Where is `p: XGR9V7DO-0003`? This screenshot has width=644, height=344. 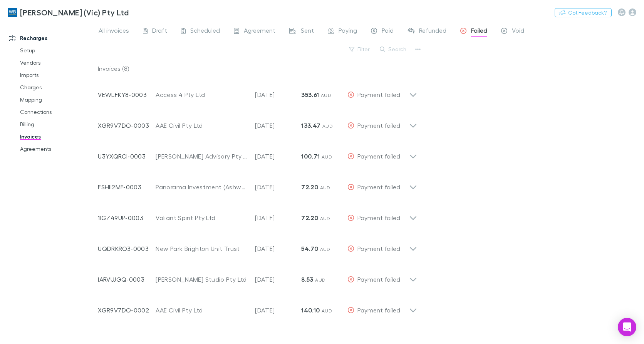
p: XGR9V7DO-0003 is located at coordinates (127, 126).